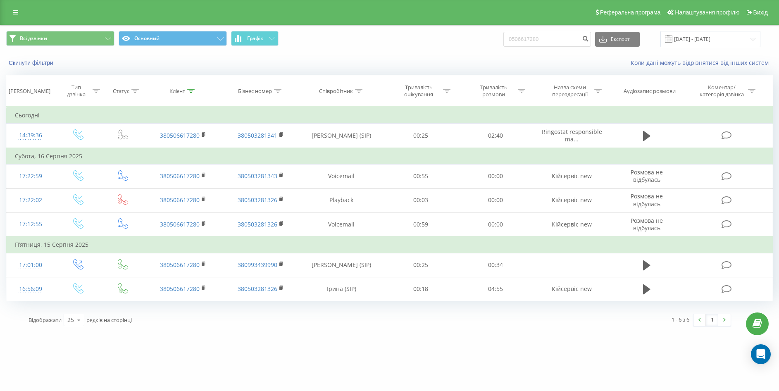  What do you see at coordinates (617, 39) in the screenshot?
I see `button: Експорт` at bounding box center [617, 39].